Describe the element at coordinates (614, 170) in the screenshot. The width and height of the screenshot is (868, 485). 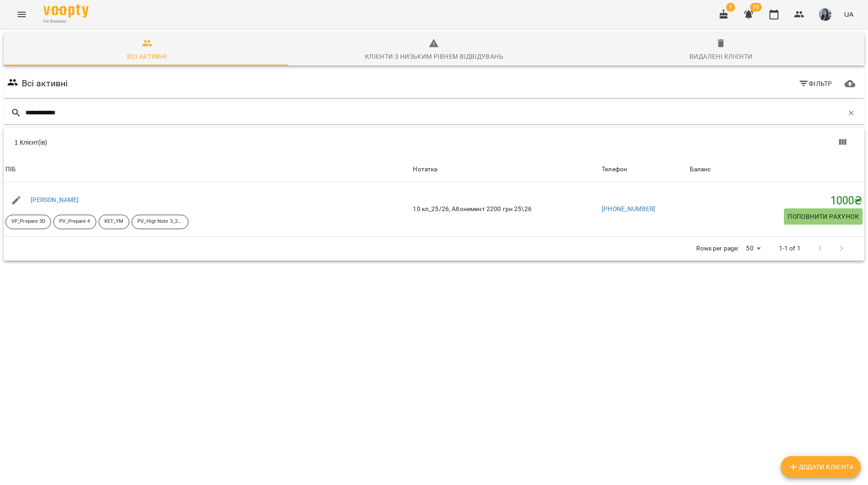
I see `div: Телефон` at that location.